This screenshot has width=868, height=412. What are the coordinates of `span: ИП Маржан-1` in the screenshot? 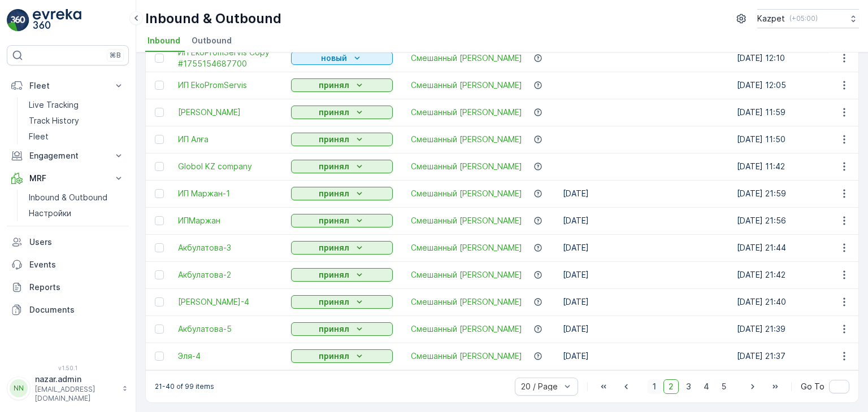 It's located at (229, 193).